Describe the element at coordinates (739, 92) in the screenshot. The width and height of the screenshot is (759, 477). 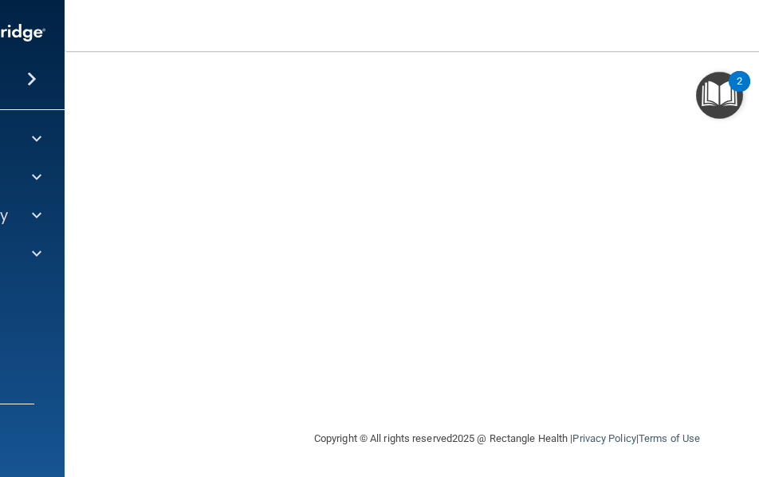
I see `div: 2` at that location.